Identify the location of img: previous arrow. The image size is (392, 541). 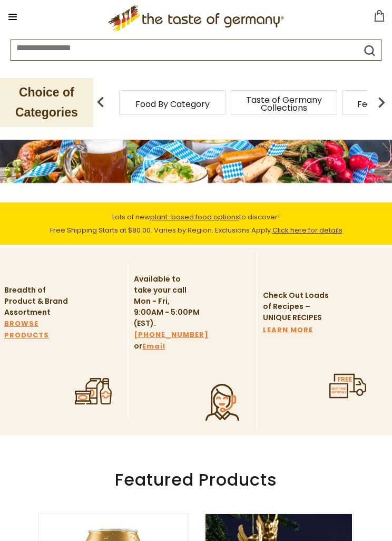
(101, 102).